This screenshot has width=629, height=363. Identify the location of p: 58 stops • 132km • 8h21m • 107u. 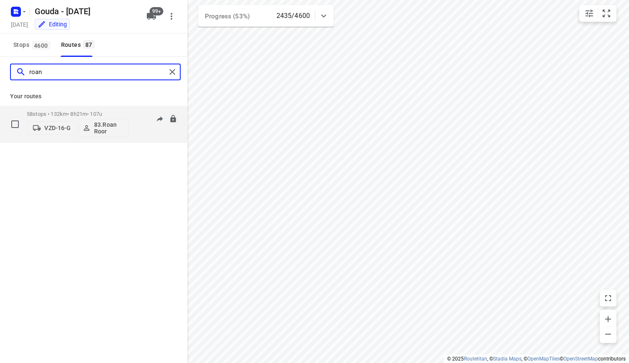
(78, 114).